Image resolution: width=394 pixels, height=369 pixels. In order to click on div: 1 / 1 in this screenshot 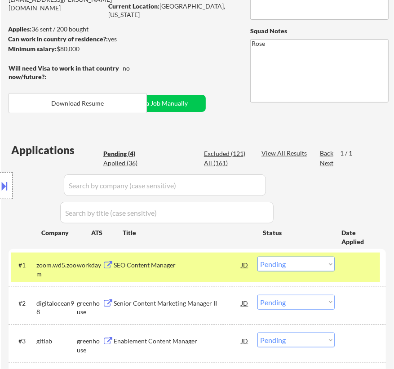, I will do `click(351, 153)`.